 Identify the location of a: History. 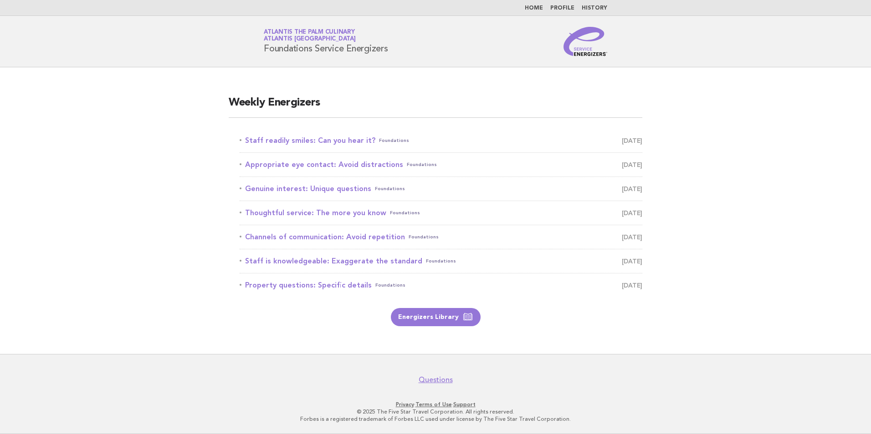
(594, 8).